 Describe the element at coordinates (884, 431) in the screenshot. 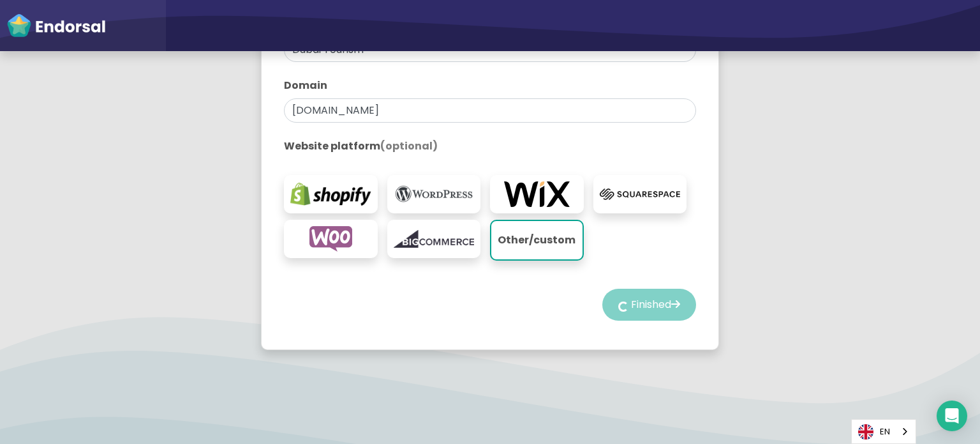

I see `a: EN` at that location.